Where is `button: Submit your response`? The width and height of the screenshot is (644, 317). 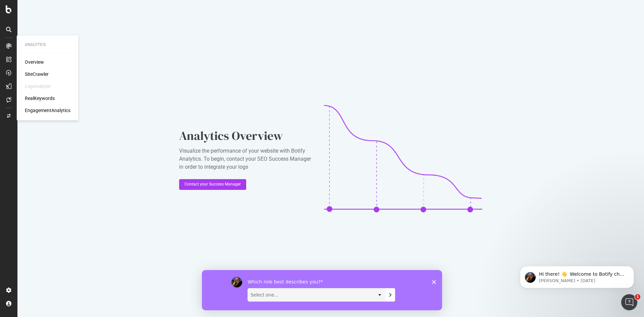
button: Submit your response is located at coordinates (188, 25).